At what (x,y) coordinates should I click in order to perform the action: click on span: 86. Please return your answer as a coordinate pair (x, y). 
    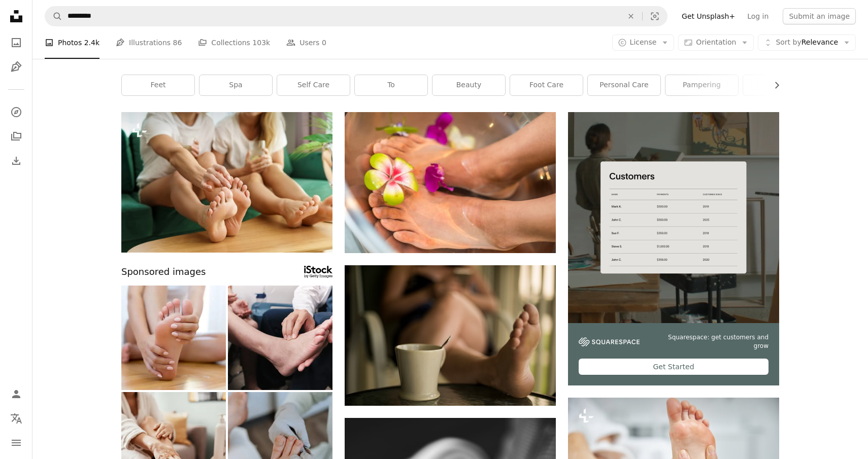
    Looking at the image, I should click on (178, 42).